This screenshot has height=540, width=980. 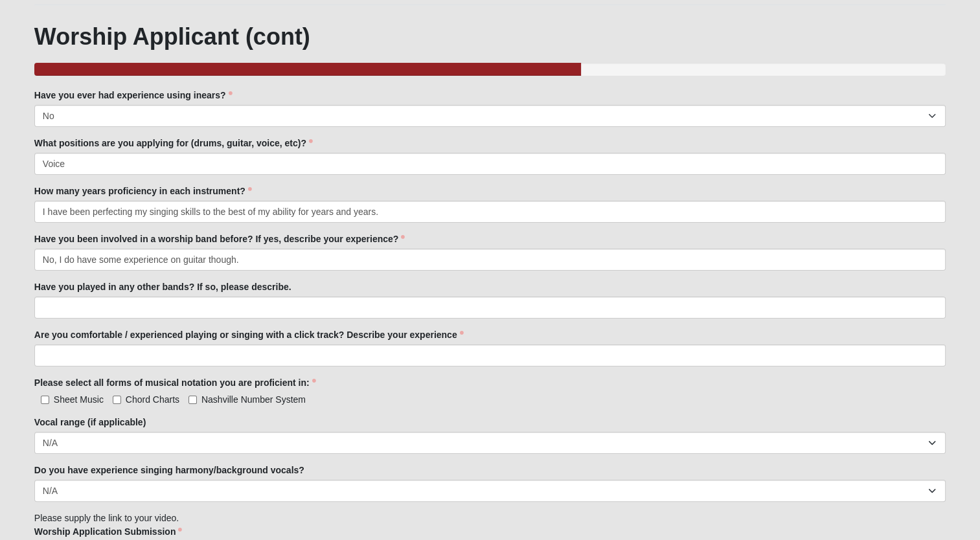 What do you see at coordinates (152, 399) in the screenshot?
I see `span: Chord Charts` at bounding box center [152, 399].